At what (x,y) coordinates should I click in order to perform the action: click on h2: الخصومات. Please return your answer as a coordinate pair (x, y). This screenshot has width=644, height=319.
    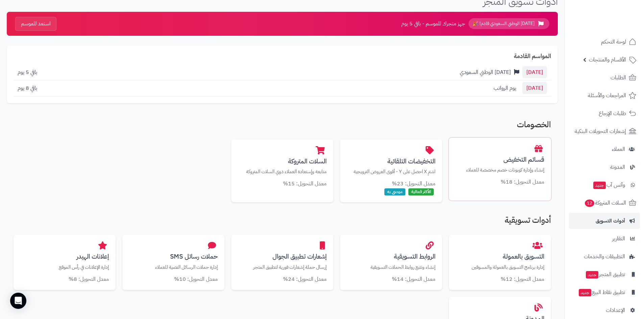
    Looking at the image, I should click on (282, 126).